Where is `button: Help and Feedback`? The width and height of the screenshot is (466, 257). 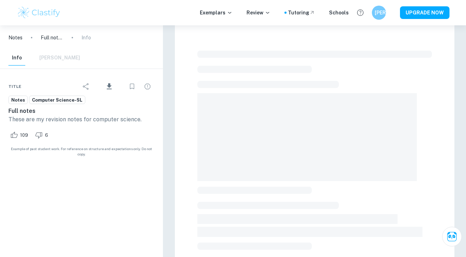 button: Help and Feedback is located at coordinates (360, 13).